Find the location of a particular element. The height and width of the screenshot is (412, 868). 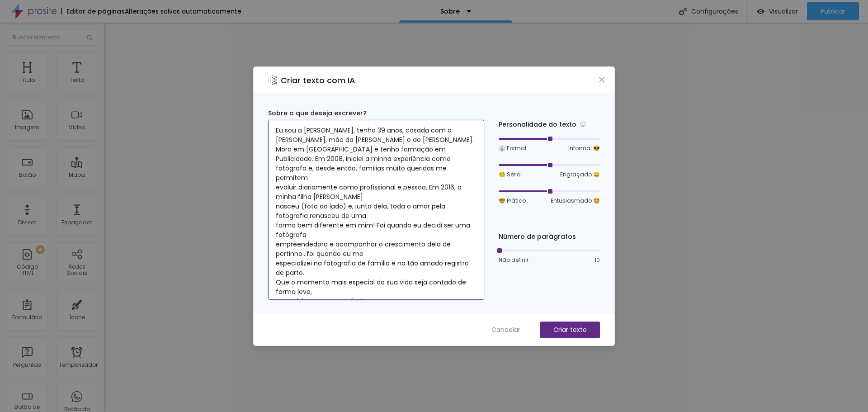

font: Engraçado 😄 is located at coordinates (580, 174).